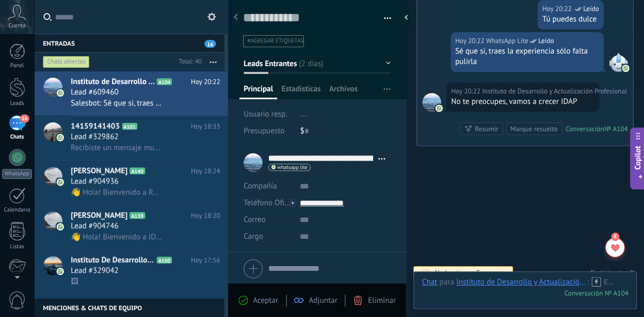 The height and width of the screenshot is (317, 644). What do you see at coordinates (117, 147) in the screenshot?
I see `span: Recibiste un mensaje multimedia (id del mensaje: 526FB1BBA84C72B346). Espera a que se cargue o se...` at bounding box center [117, 147].